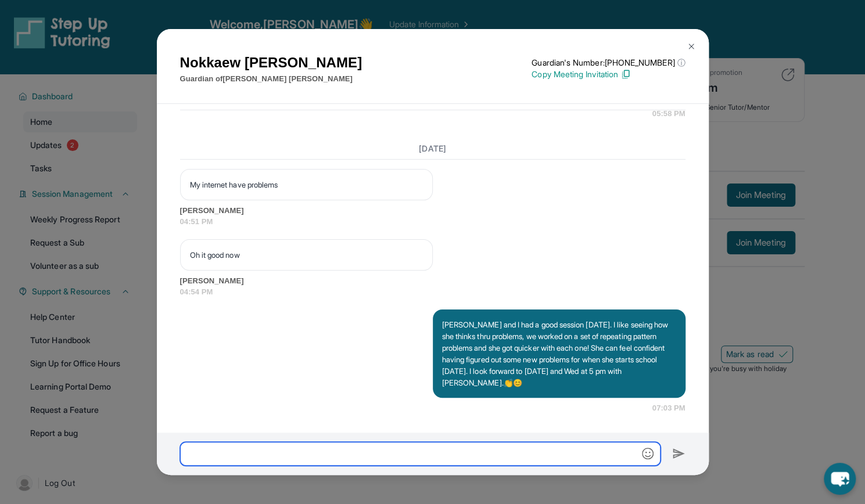 The height and width of the screenshot is (504, 865). Describe the element at coordinates (608, 75) in the screenshot. I see `p: Copy Meeting Invitation` at that location.